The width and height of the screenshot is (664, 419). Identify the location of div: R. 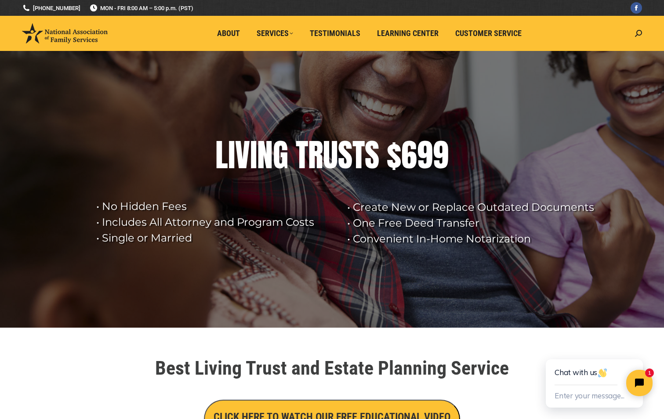
(316, 155).